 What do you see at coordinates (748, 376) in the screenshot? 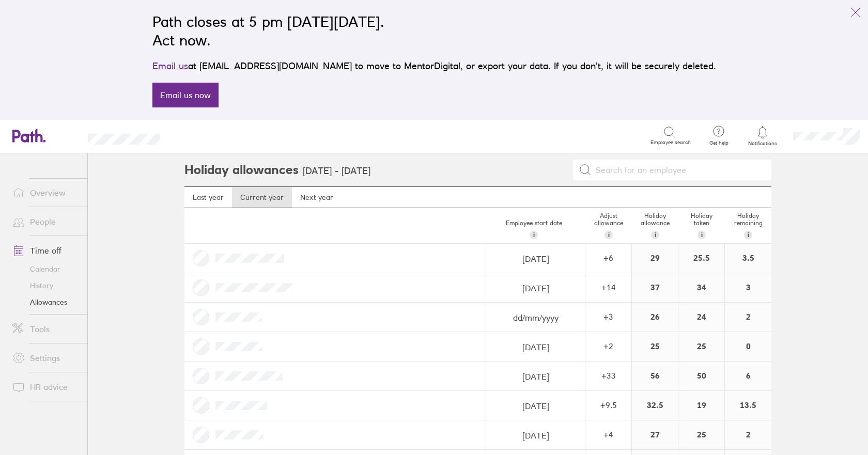
I see `div: 6` at bounding box center [748, 376].